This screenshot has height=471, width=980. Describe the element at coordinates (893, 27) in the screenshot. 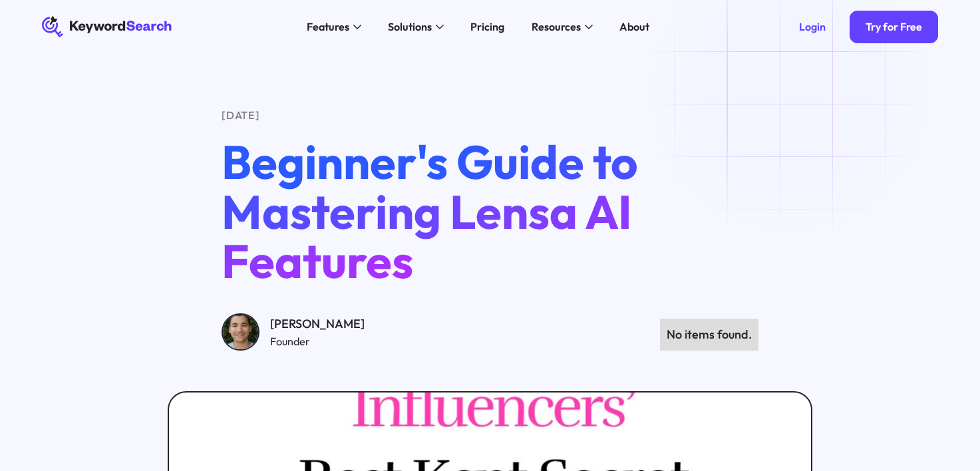

I see `a: Try for Free` at that location.